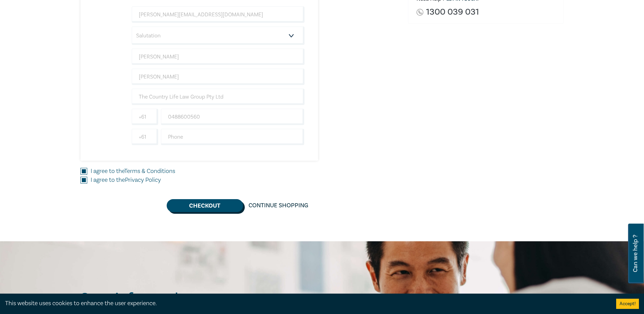  I want to click on button: Accept cookies, so click(627, 304).